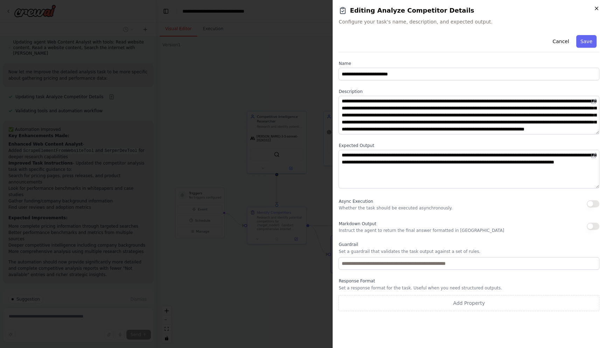 The height and width of the screenshot is (348, 605). I want to click on span: Async Execution, so click(356, 201).